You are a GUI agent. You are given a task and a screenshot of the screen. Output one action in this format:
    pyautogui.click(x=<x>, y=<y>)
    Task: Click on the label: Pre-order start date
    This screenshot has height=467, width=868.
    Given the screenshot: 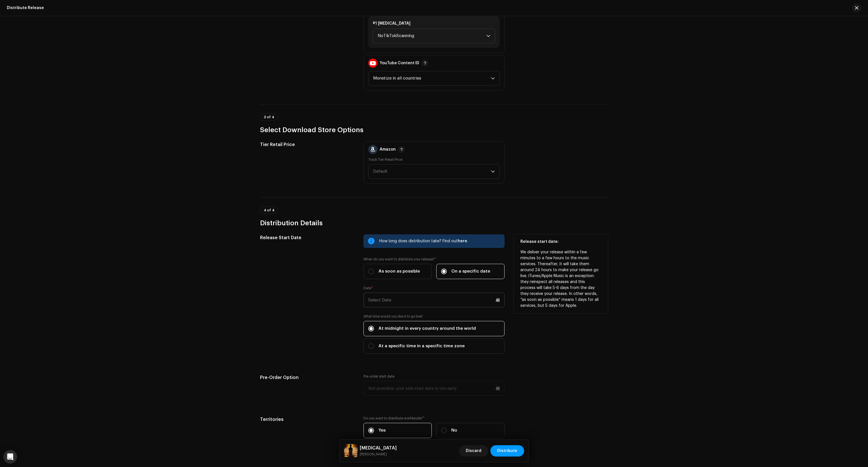 What is the action you would take?
    pyautogui.click(x=379, y=377)
    